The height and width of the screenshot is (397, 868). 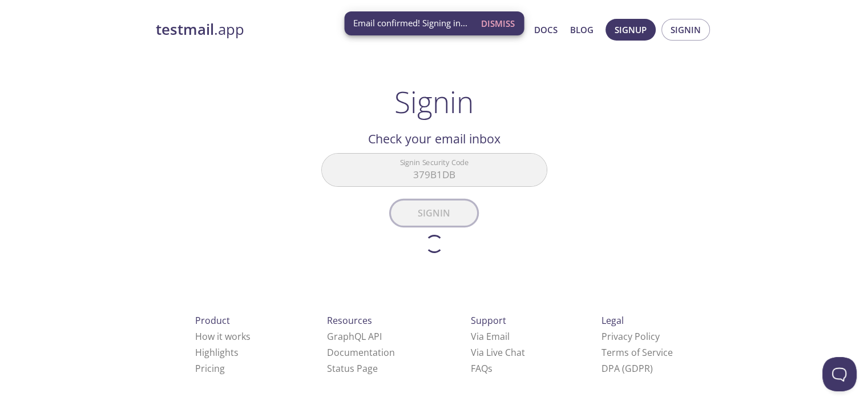 What do you see at coordinates (217, 352) in the screenshot?
I see `a: Highlights` at bounding box center [217, 352].